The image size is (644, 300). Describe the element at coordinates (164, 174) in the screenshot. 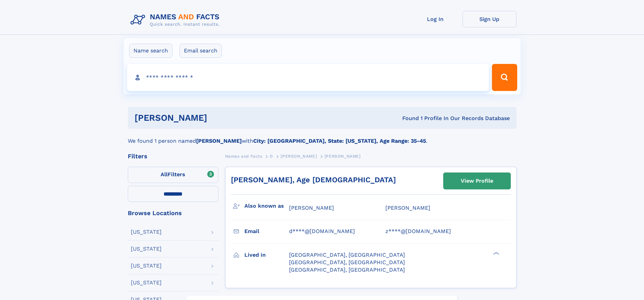

I see `span: All` at that location.